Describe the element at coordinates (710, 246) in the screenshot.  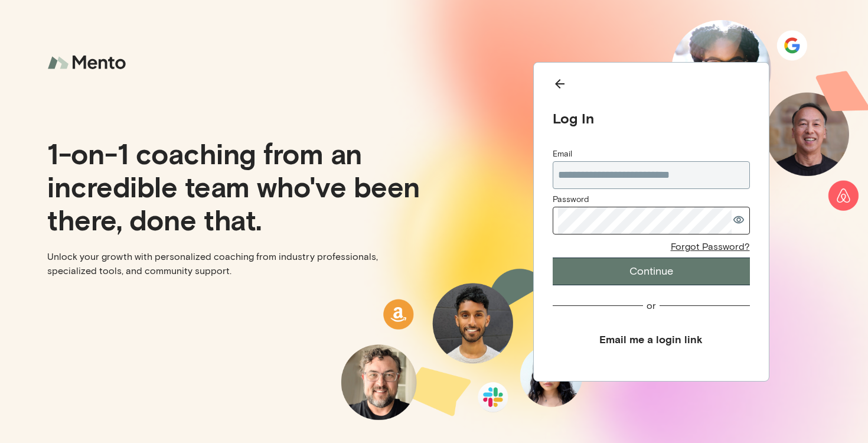
I see `div: Forgot Password?` at that location.